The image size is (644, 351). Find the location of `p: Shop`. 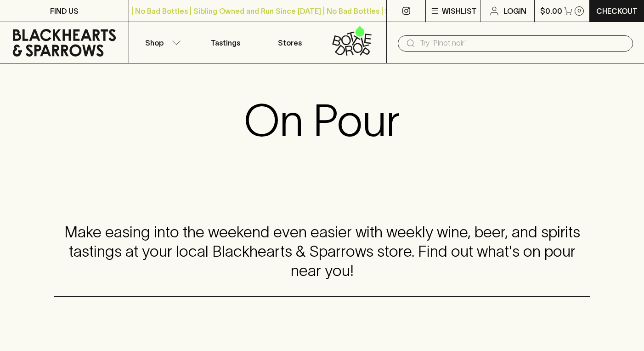

p: Shop is located at coordinates (155, 43).